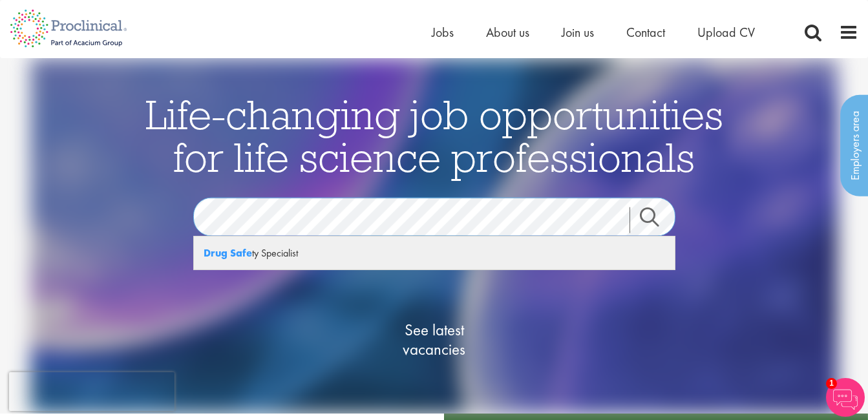 Image resolution: width=868 pixels, height=420 pixels. What do you see at coordinates (507, 32) in the screenshot?
I see `span: About us` at bounding box center [507, 32].